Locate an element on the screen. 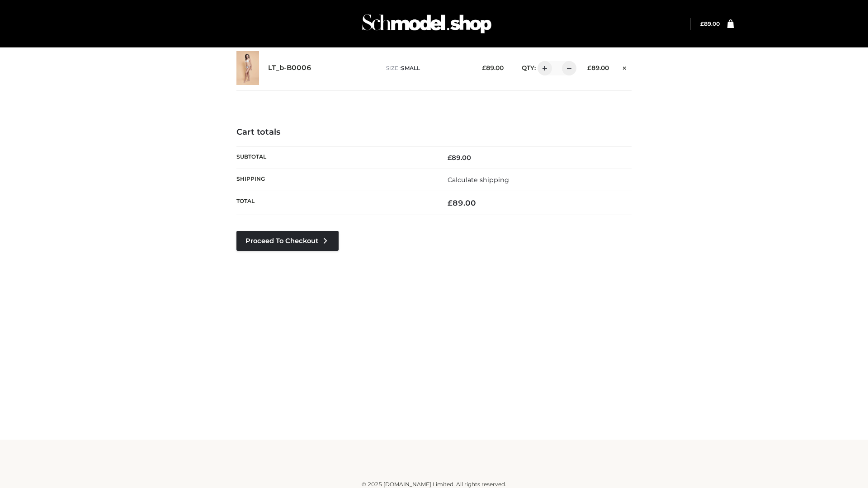 This screenshot has width=868, height=488. p: size : is located at coordinates (427, 68).